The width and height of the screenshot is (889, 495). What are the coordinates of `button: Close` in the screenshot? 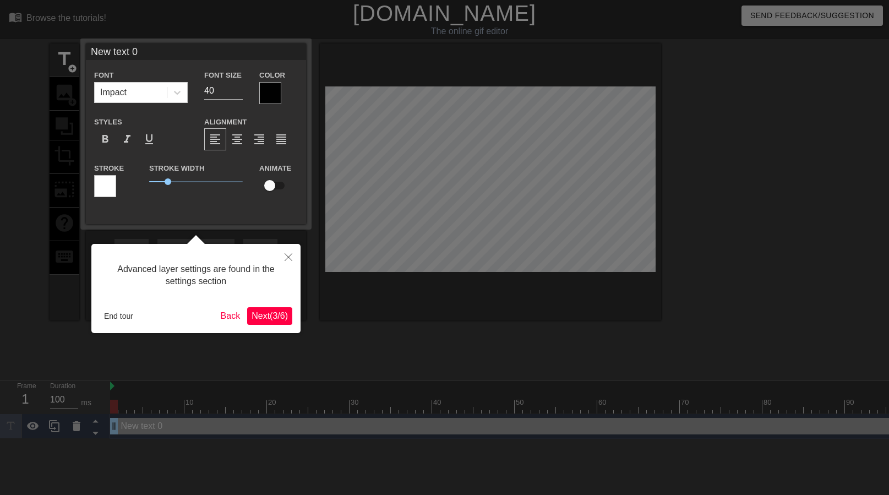 It's located at (288, 256).